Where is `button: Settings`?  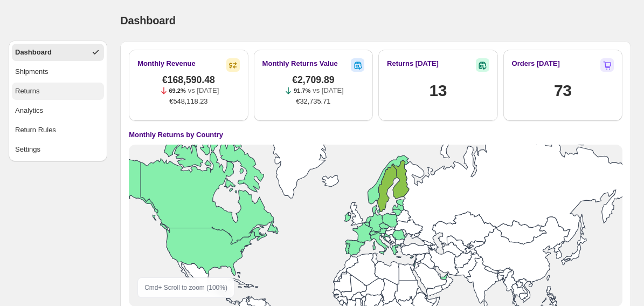
button: Settings is located at coordinates (58, 150).